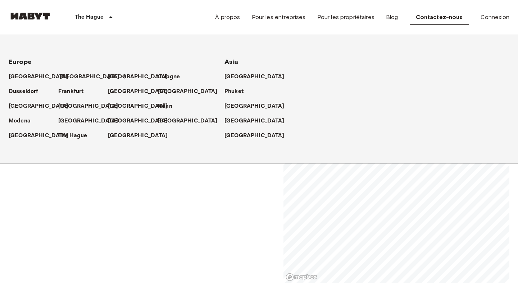  Describe the element at coordinates (23, 121) in the screenshot. I see `a: Modena` at that location.